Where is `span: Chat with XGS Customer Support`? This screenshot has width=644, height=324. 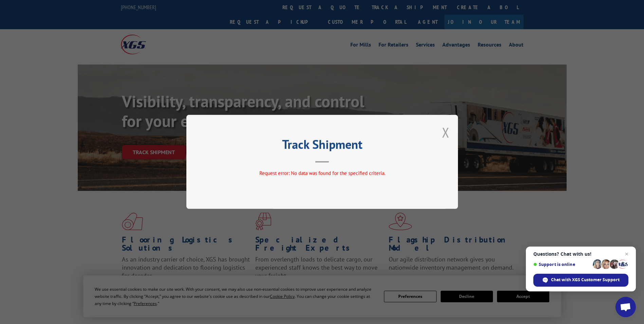 span: Chat with XGS Customer Support is located at coordinates (585, 280).